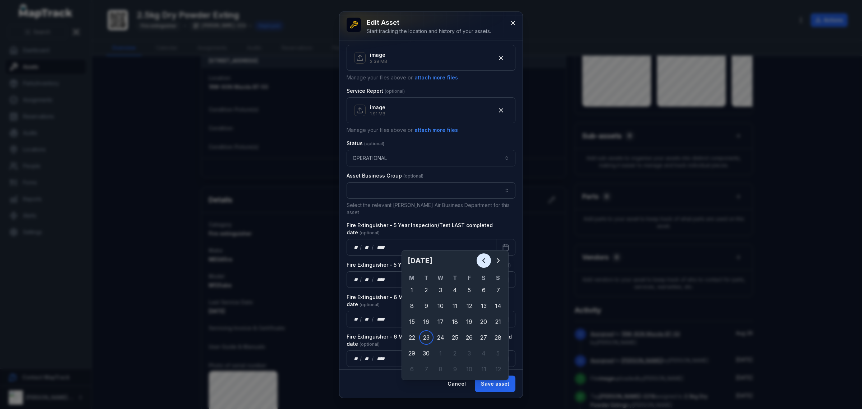 The height and width of the screenshot is (409, 862). Describe the element at coordinates (365, 143) in the screenshot. I see `label: Status` at that location.